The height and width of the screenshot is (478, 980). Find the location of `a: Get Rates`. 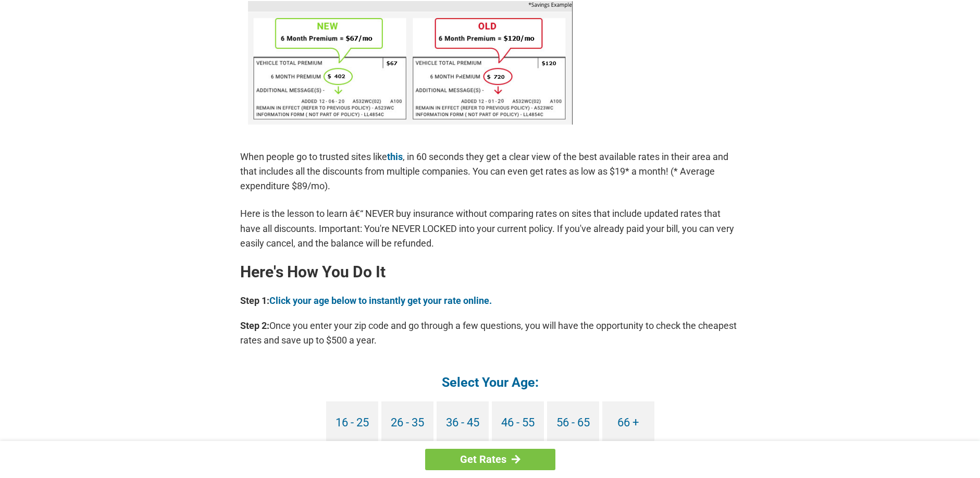

a: Get Rates is located at coordinates (490, 459).